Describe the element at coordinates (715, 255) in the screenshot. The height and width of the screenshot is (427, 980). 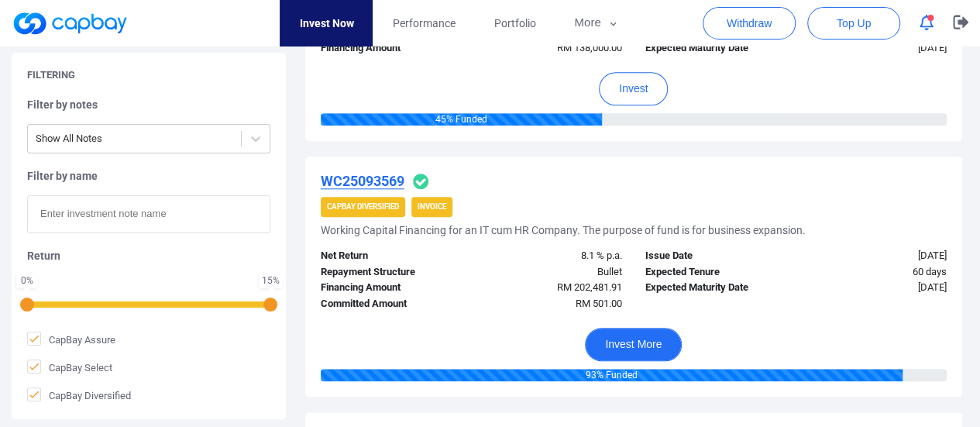
I see `div: Issue Date` at that location.